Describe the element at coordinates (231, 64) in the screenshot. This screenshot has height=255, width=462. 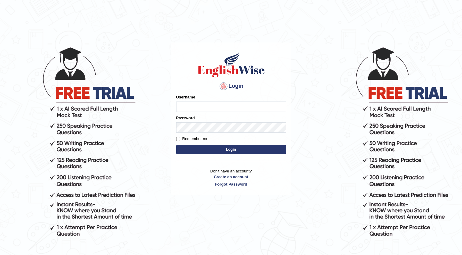
I see `img: Logo of English Wise sign in for intelligent practice with AI` at that location.